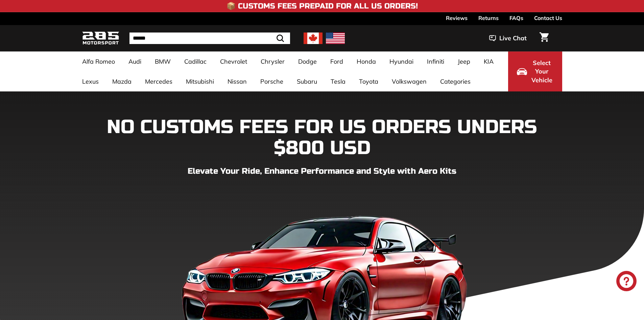  What do you see at coordinates (489, 18) in the screenshot?
I see `a: Returns` at bounding box center [489, 18].